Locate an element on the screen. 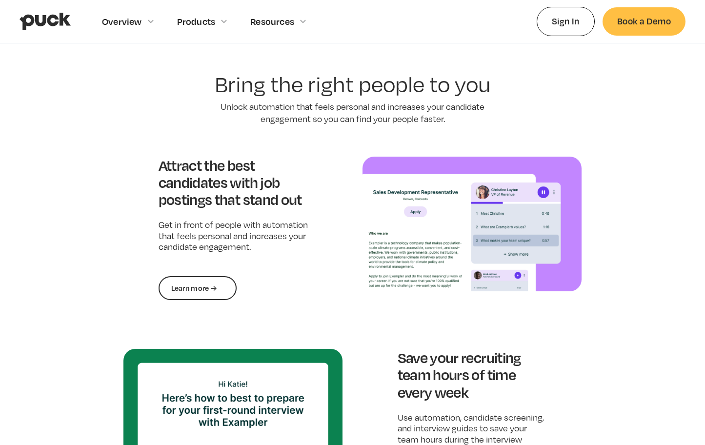 The image size is (705, 445). p: Unlock automation that feels personal and increases your candidate engagement so you can find you... is located at coordinates (353, 113).